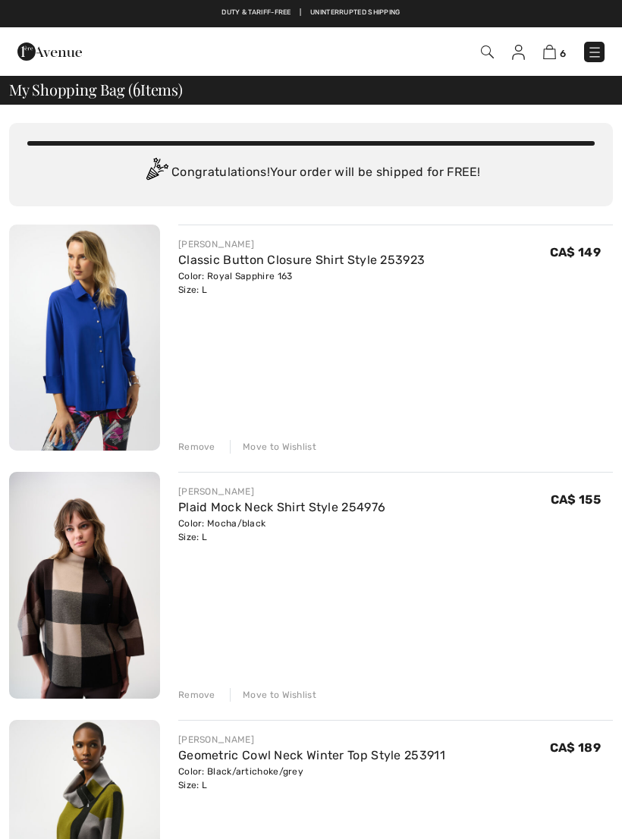  Describe the element at coordinates (549, 52) in the screenshot. I see `img: Shopping Bag` at that location.